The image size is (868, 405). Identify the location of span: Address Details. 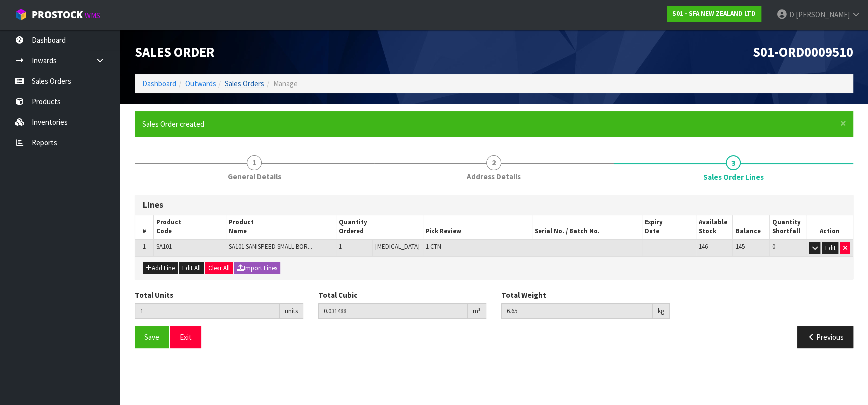
(494, 176).